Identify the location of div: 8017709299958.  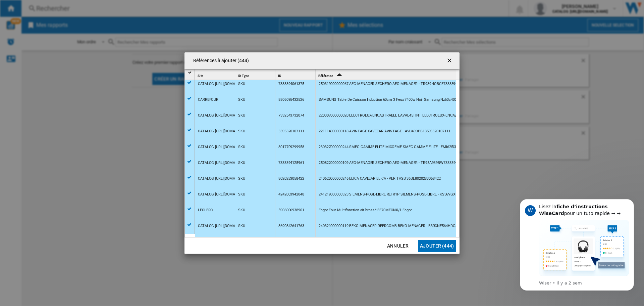
(291, 147).